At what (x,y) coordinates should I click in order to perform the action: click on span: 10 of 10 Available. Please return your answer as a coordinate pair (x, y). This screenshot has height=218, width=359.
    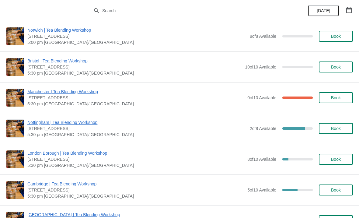
    Looking at the image, I should click on (261, 67).